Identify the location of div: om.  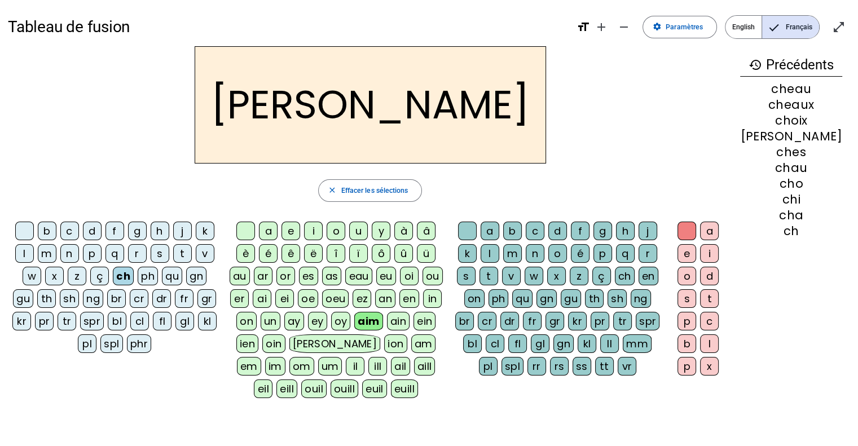
(302, 366).